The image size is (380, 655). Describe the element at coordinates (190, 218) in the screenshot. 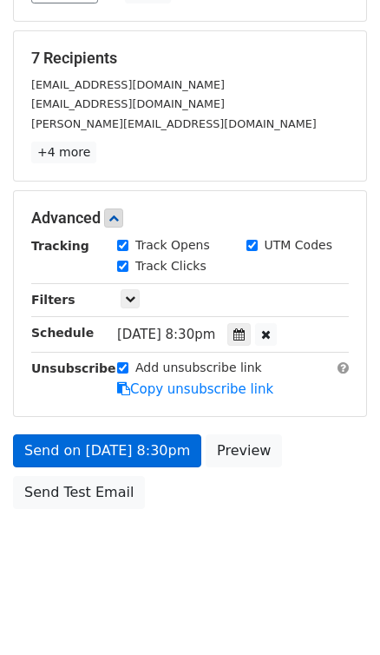

I see `h5: Advanced` at that location.